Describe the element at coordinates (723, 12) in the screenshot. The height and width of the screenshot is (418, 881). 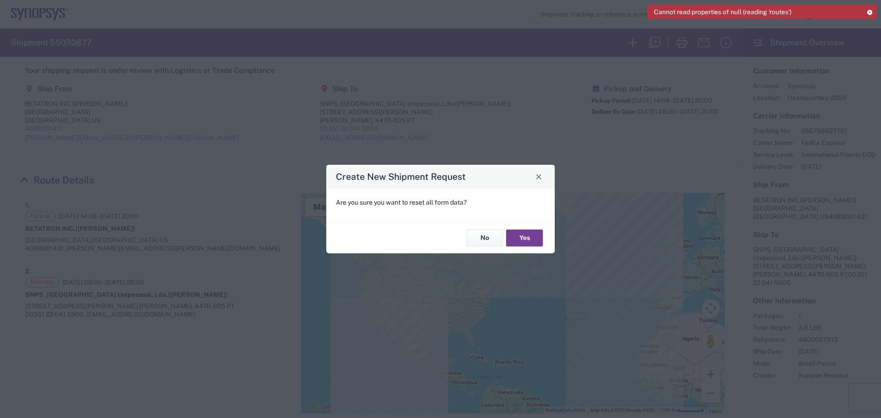
I see `span: Cannot read properties of null (reading 'routes')` at that location.